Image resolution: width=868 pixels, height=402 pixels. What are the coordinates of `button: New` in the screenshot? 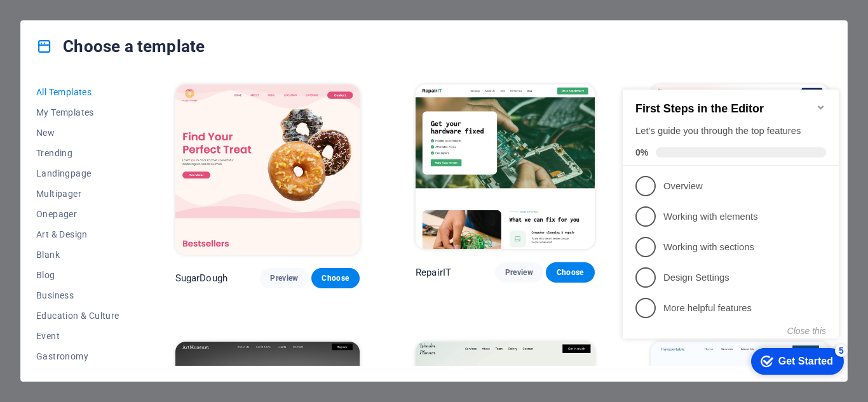 It's located at (77, 133).